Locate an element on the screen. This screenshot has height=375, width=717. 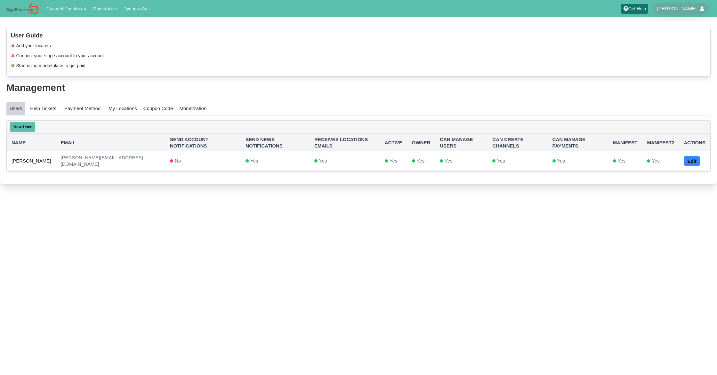
a: Help Tickets is located at coordinates (43, 109).